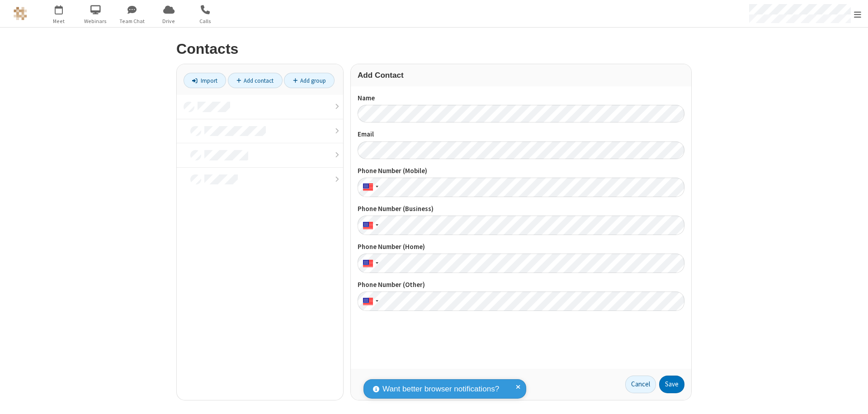 The height and width of the screenshot is (414, 868). Describe the element at coordinates (59, 21) in the screenshot. I see `span: Meet` at that location.